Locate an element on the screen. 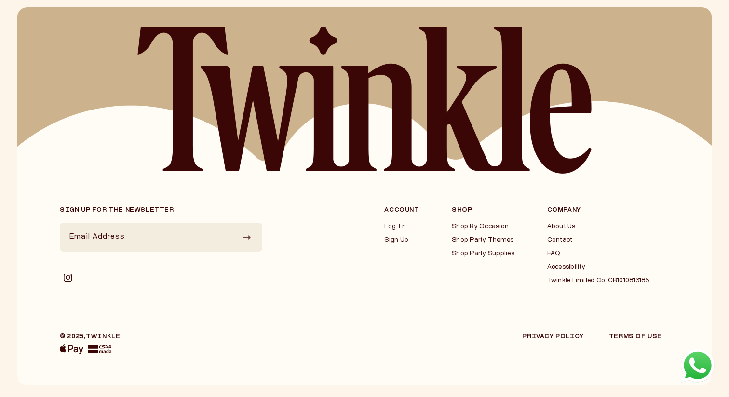 This screenshot has height=397, width=729. a: FAQ is located at coordinates (599, 254).